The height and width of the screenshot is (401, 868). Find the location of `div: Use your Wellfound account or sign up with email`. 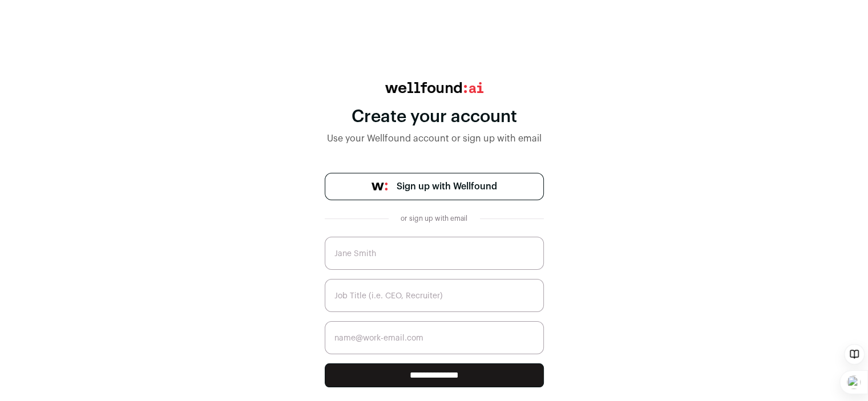

div: Use your Wellfound account or sign up with email is located at coordinates (434, 138).